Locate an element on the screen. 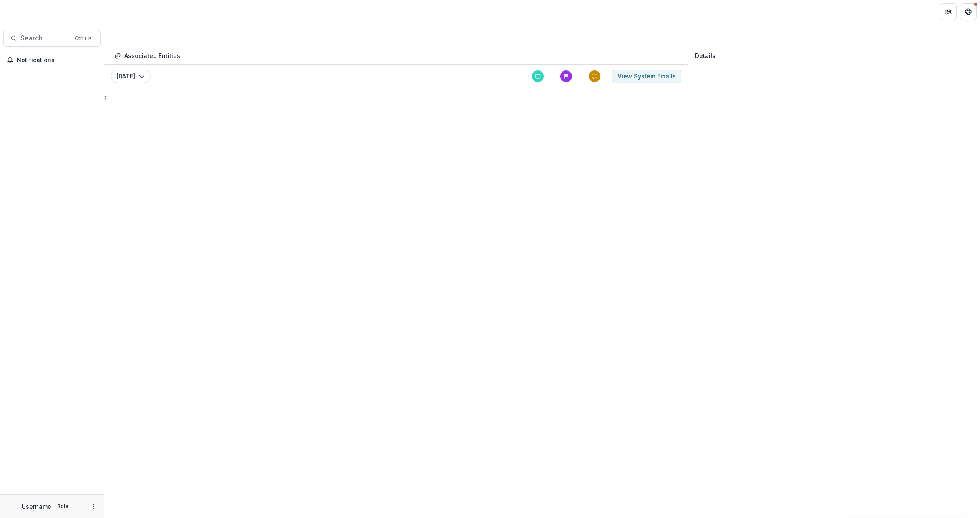 This screenshot has height=518, width=980. p: Role is located at coordinates (63, 507).